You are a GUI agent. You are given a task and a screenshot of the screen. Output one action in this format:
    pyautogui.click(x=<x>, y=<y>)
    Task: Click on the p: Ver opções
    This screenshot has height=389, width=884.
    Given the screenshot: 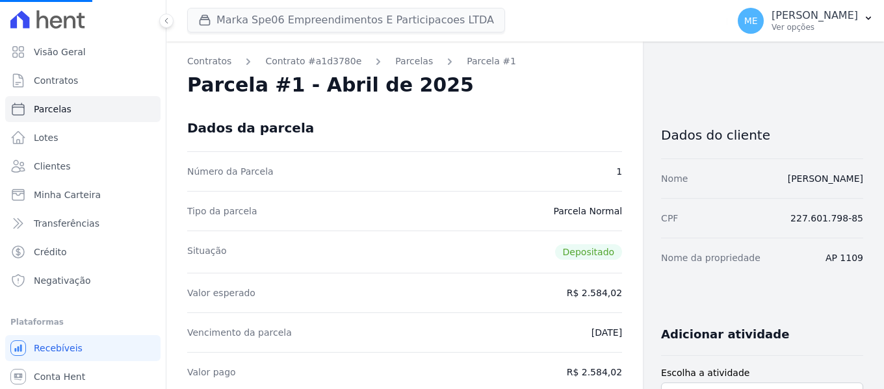 What is the action you would take?
    pyautogui.click(x=815, y=27)
    